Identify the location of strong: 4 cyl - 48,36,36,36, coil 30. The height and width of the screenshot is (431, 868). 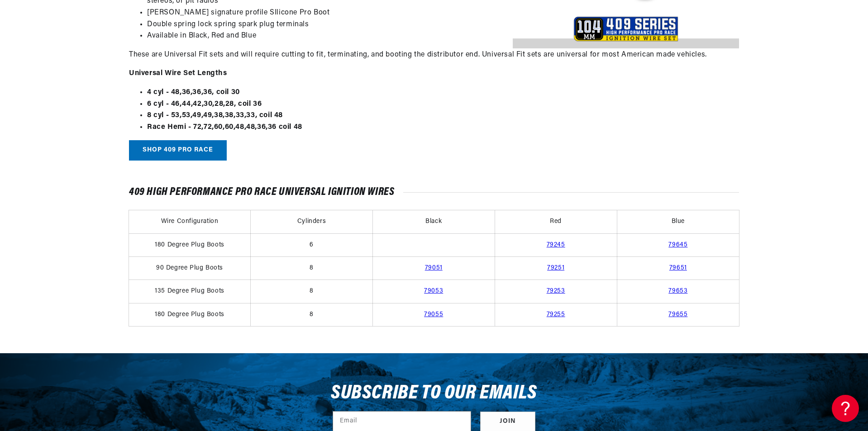
(193, 92).